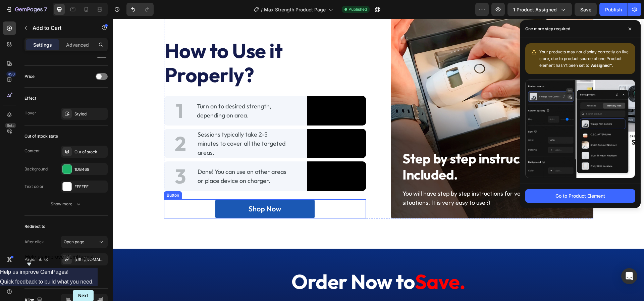 This screenshot has height=301, width=644. Describe the element at coordinates (68, 125) in the screenshot. I see `h2: 2` at that location.